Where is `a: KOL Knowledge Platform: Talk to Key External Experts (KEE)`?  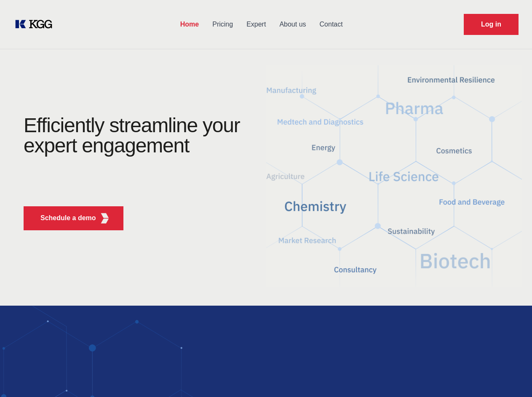 a: KOL Knowledge Platform: Talk to Key External Experts (KEE) is located at coordinates (36, 24).